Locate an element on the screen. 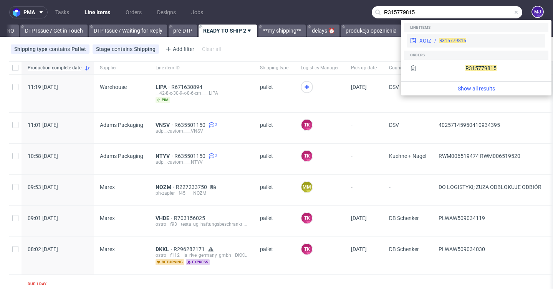 This screenshot has width=553, height=289. div: ostro__f93__testa_ug_haftungsbeschrankt__VHDE is located at coordinates (202, 225).